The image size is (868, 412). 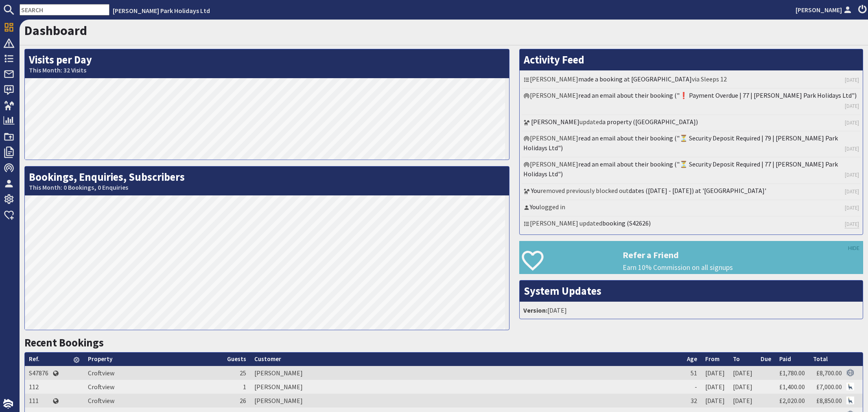 I want to click on span: 1, so click(x=244, y=387).